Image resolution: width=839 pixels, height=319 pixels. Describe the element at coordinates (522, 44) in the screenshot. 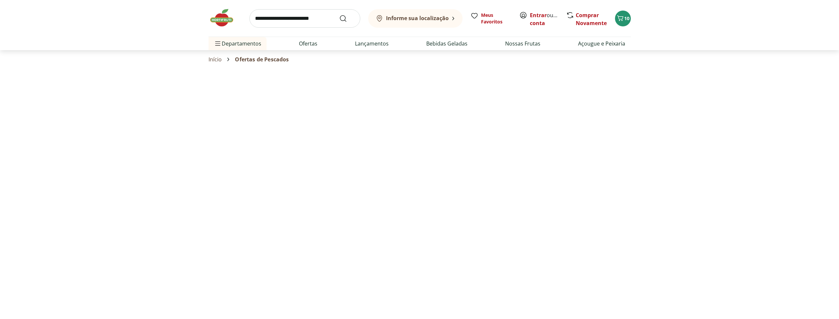

I see `a: Nossas Frutas` at that location.